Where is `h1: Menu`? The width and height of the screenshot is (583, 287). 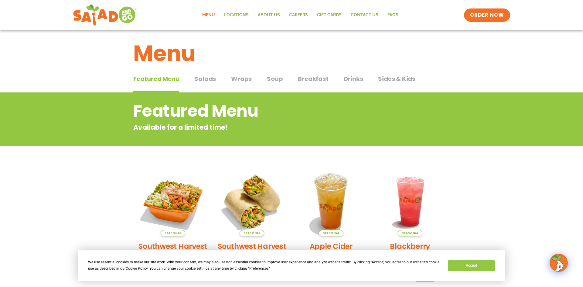 h1: Menu is located at coordinates (291, 53).